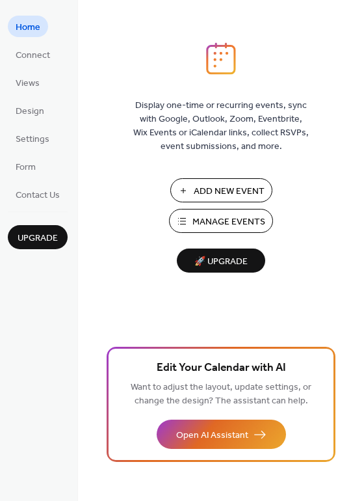 The image size is (364, 501). I want to click on span: Manage Events, so click(229, 222).